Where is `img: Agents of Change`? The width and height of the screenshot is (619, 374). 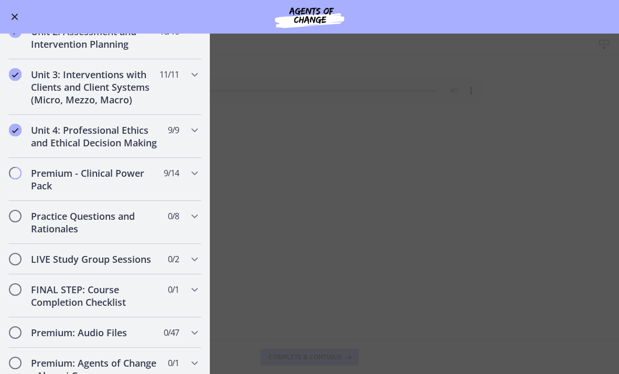 img: Agents of Change is located at coordinates (309, 17).